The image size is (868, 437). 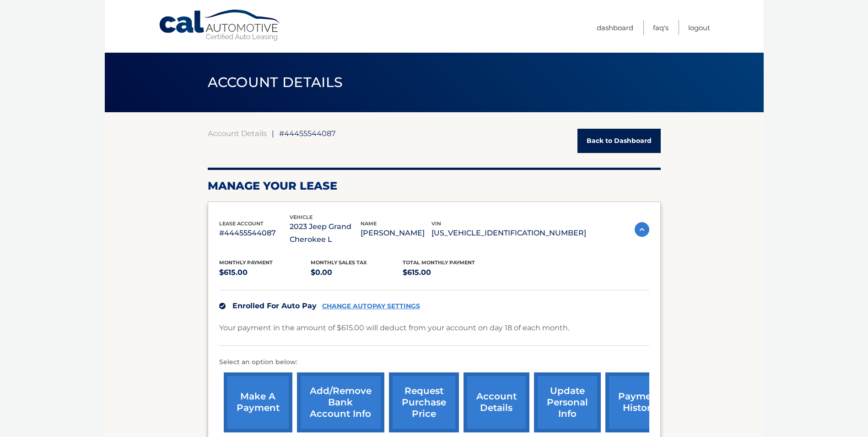 What do you see at coordinates (619, 140) in the screenshot?
I see `a: Back to Dashboard` at bounding box center [619, 140].